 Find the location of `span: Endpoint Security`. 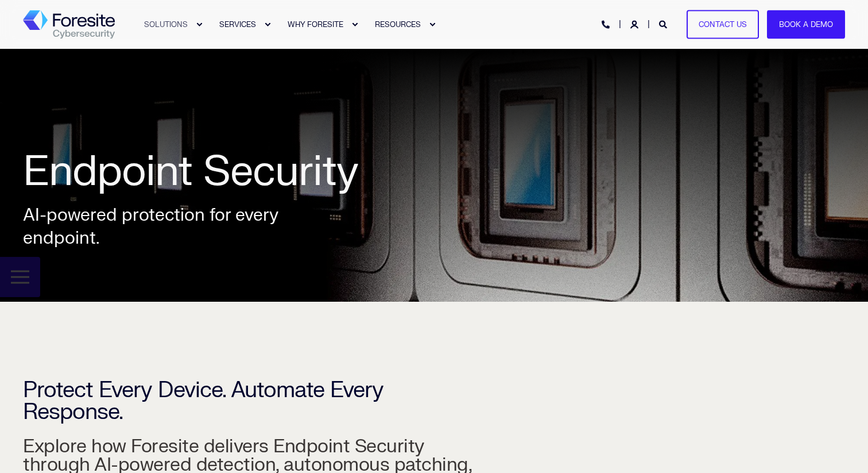

span: Endpoint Security is located at coordinates (191, 172).